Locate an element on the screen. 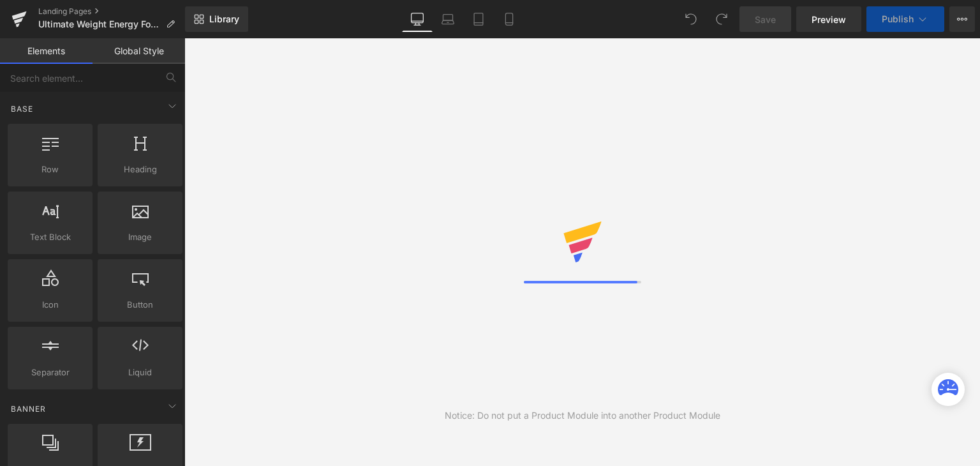  a: Laptop is located at coordinates (448, 19).